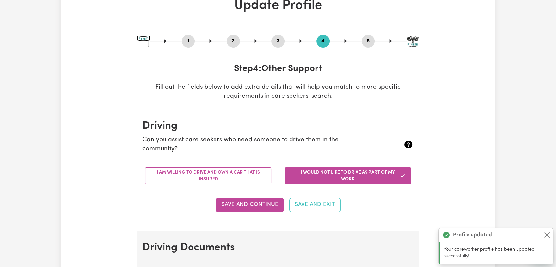 This screenshot has height=267, width=556. I want to click on h2: Driving, so click(278, 126).